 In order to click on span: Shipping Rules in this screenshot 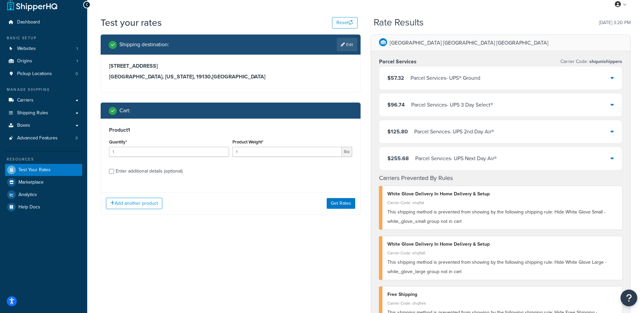, I will do `click(33, 113)`.